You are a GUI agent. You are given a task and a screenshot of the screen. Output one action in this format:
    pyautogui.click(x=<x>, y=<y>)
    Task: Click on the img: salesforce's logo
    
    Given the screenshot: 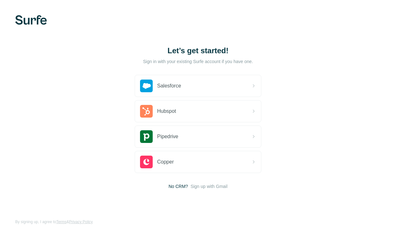 What is the action you would take?
    pyautogui.click(x=146, y=86)
    